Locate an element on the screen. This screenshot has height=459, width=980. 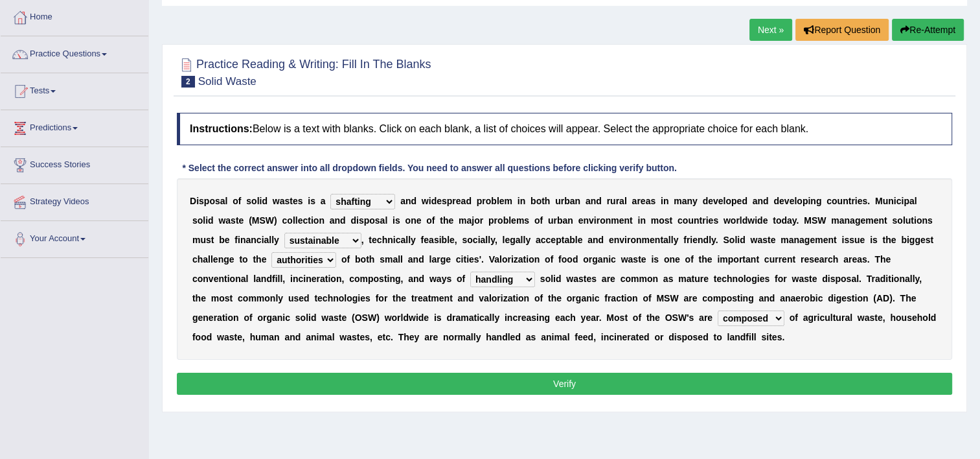
a: Practice Questions is located at coordinates (74, 52).